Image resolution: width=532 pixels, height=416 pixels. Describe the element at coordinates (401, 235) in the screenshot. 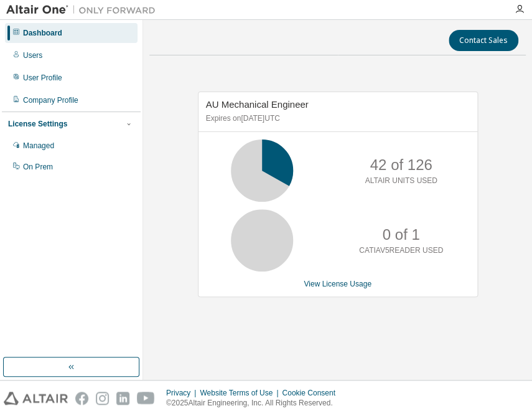

I see `p: 0 of 1` at that location.